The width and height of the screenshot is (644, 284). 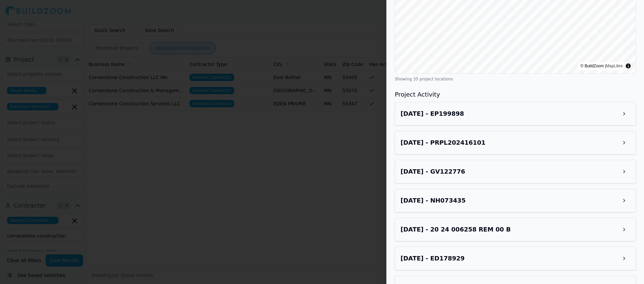 I want to click on summary: Toggle attribution, so click(x=628, y=66).